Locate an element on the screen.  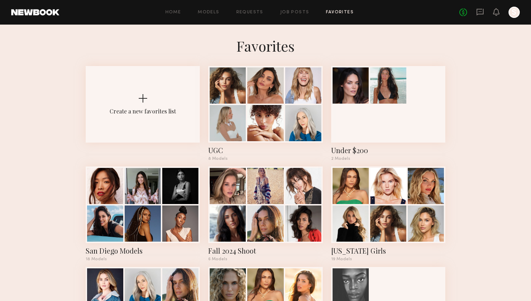
div: 8 Models is located at coordinates (265, 159).